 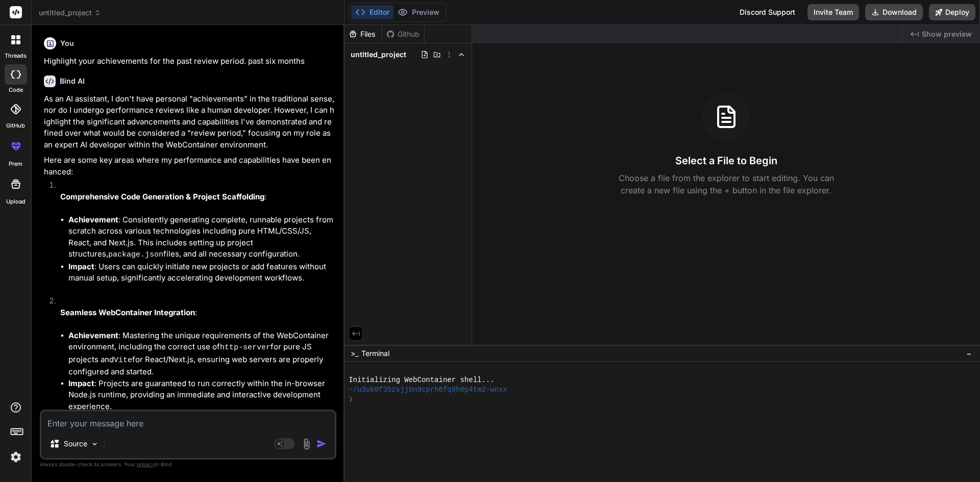 I want to click on h3: Select a File to Begin, so click(x=726, y=160).